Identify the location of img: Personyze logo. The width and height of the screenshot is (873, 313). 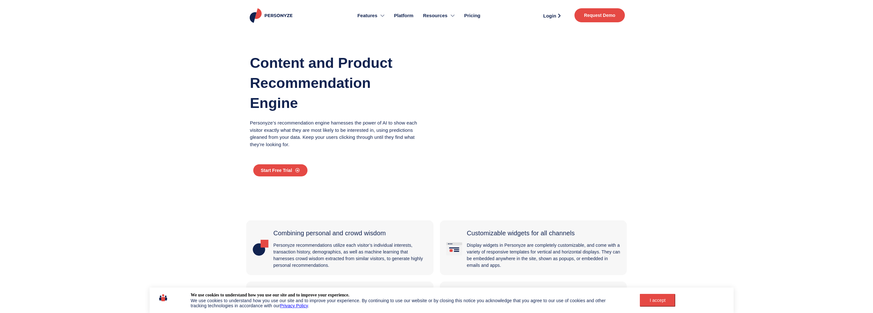
(272, 16).